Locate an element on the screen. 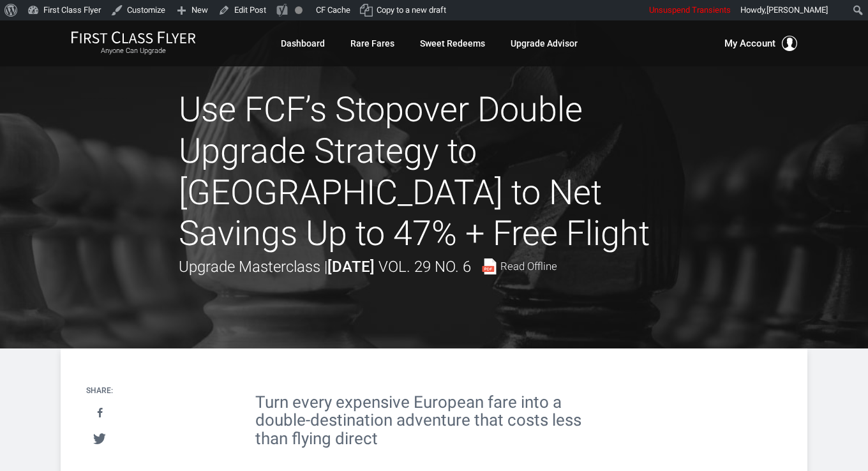 The height and width of the screenshot is (471, 868). img: First Class Flyer is located at coordinates (134, 37).